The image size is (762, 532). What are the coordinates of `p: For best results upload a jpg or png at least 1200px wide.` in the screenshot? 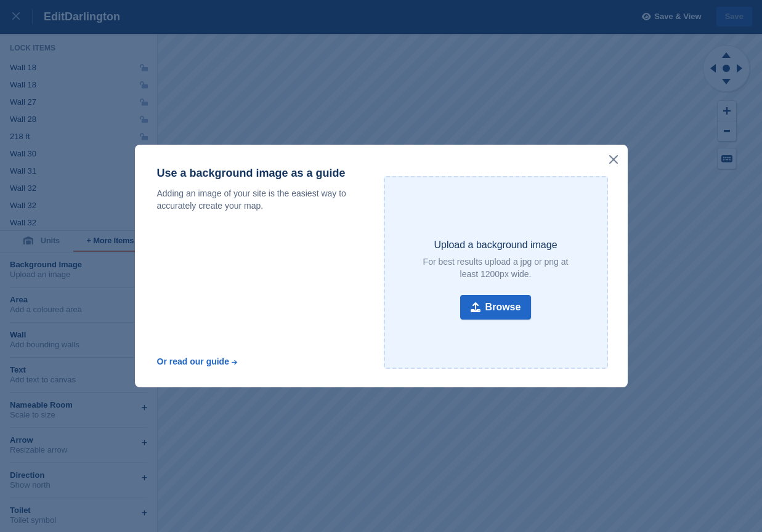 It's located at (496, 268).